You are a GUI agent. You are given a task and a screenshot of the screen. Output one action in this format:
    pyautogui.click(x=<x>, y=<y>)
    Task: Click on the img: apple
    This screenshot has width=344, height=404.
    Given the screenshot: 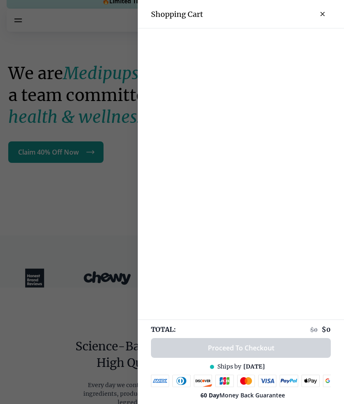 What is the action you would take?
    pyautogui.click(x=311, y=381)
    